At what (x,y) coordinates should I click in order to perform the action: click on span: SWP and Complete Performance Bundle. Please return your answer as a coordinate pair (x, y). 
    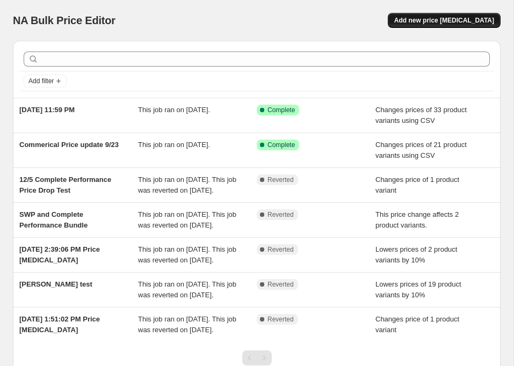
    Looking at the image, I should click on (53, 220).